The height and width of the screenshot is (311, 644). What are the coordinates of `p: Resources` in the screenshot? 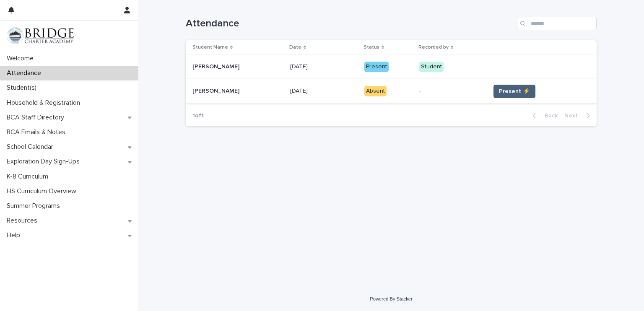 It's located at (23, 220).